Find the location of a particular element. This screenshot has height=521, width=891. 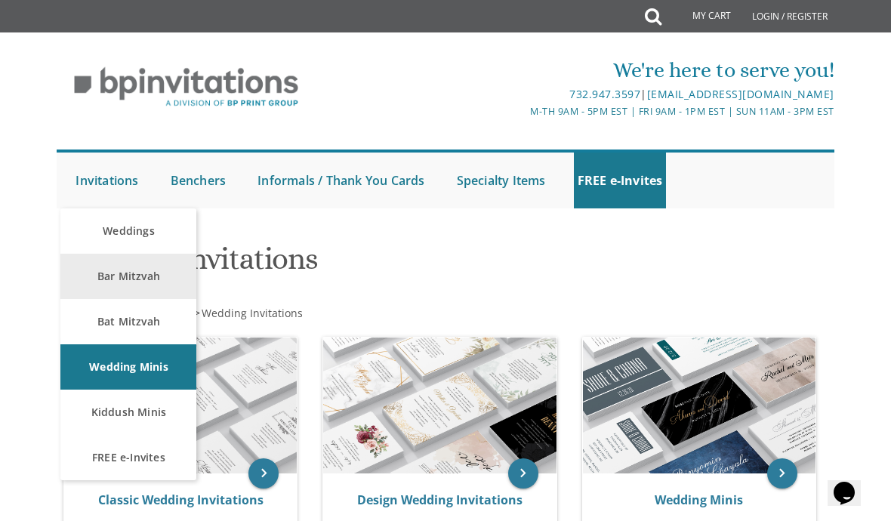

span: Wedding Invitations is located at coordinates (252, 312).